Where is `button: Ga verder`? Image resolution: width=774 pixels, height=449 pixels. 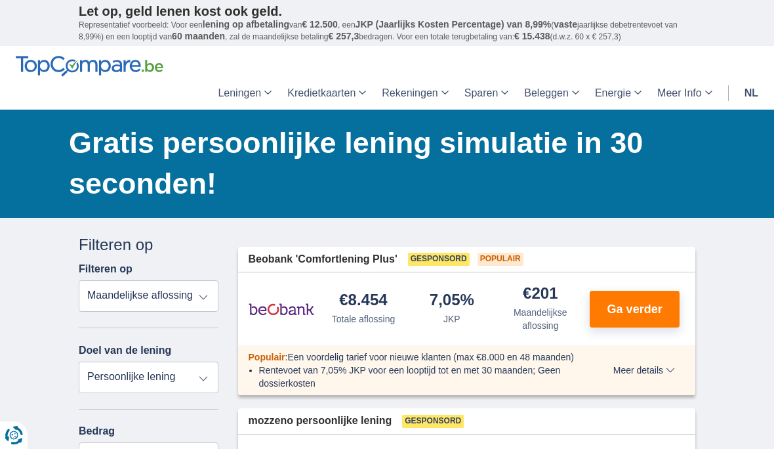 button: Ga verder is located at coordinates (634, 309).